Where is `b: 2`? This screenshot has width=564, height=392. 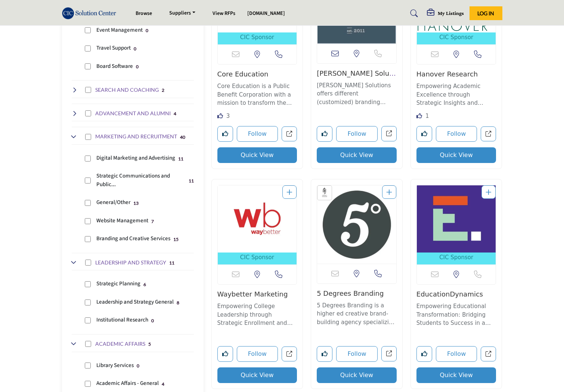 b: 2 is located at coordinates (163, 90).